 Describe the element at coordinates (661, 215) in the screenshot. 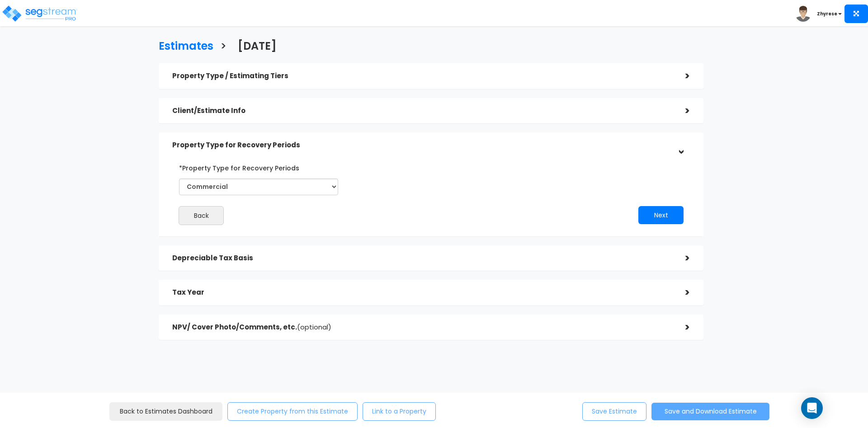

I see `button: Next` at that location.